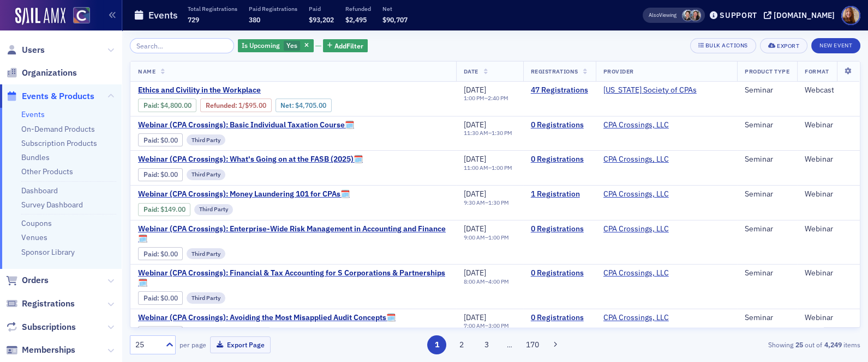 Image resolution: width=868 pixels, height=362 pixels. What do you see at coordinates (742, 344) in the screenshot?
I see `div: Showing out of items` at bounding box center [742, 344].